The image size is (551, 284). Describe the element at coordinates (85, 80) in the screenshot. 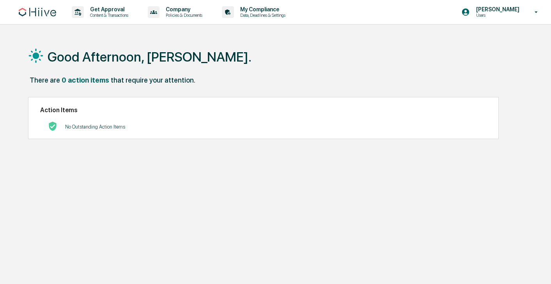

I see `div: 0 action items` at that location.